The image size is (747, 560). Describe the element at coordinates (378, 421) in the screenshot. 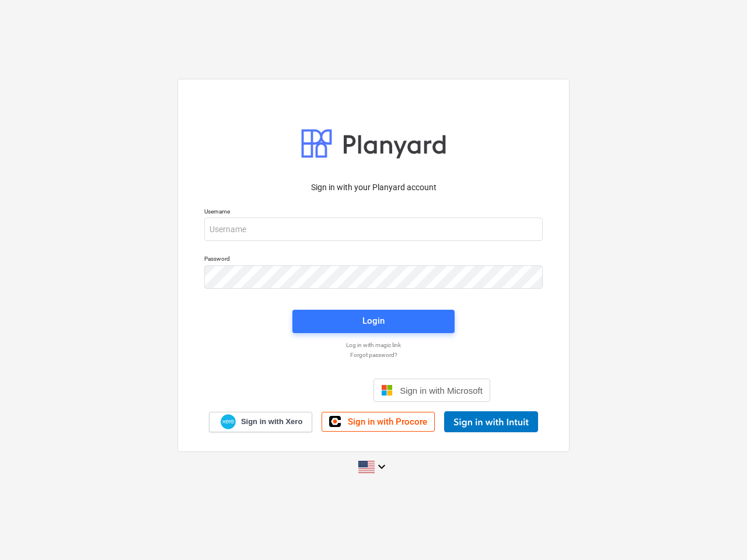

I see `a: Sign in with Procore` at that location.